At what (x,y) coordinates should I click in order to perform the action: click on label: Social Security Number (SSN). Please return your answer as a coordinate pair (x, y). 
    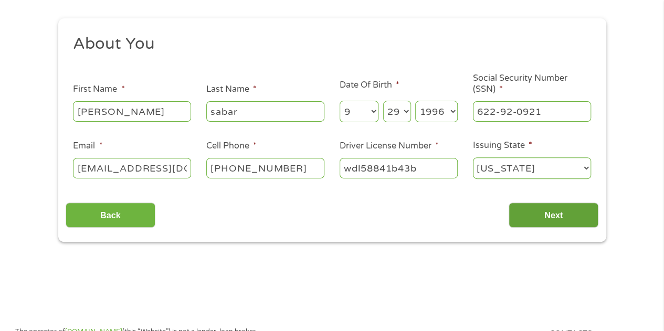
    Looking at the image, I should click on (532, 84).